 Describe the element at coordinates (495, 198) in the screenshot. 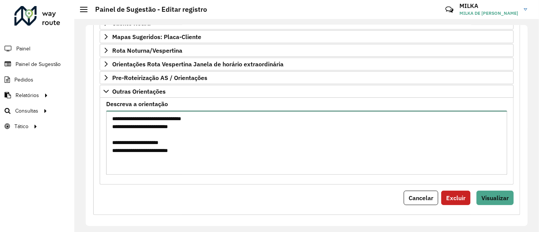

I see `button: Visualizar` at that location.